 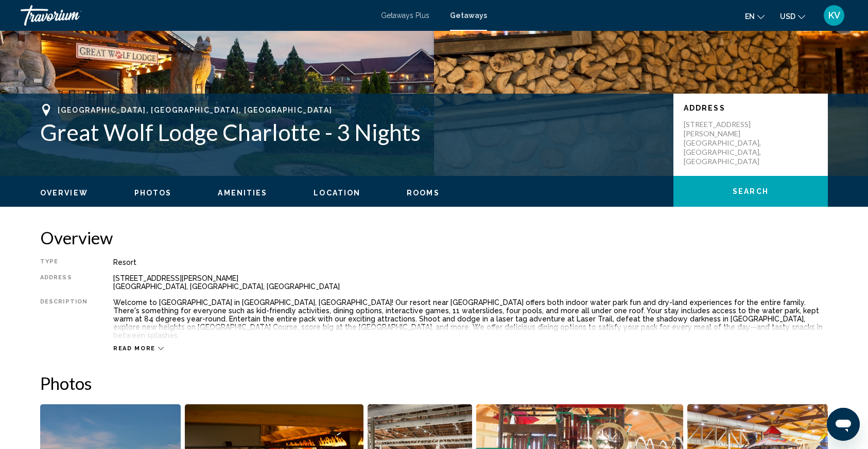 What do you see at coordinates (153, 193) in the screenshot?
I see `span: Photos` at bounding box center [153, 193].